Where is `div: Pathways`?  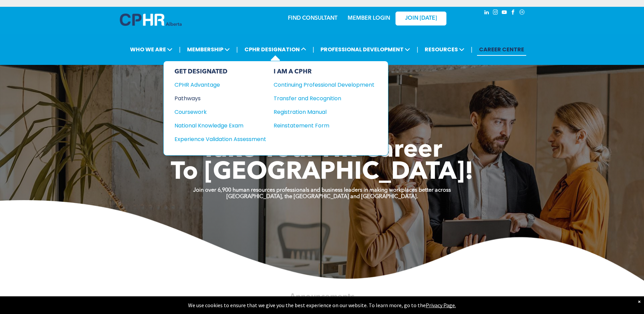 div: Pathways is located at coordinates (216, 98).